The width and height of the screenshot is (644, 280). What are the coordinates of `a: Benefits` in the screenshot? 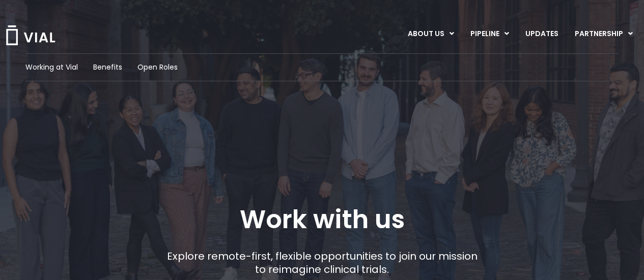 It's located at (107, 67).